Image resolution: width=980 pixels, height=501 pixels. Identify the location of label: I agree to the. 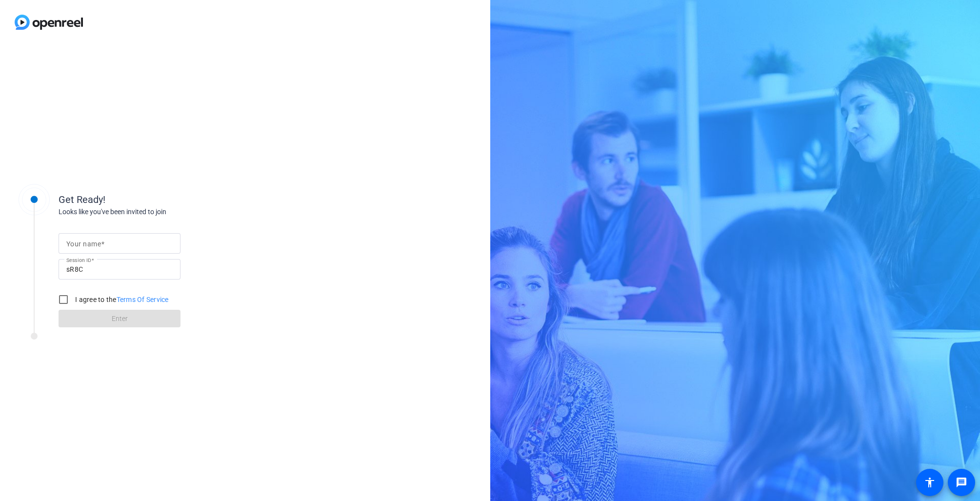
(121, 300).